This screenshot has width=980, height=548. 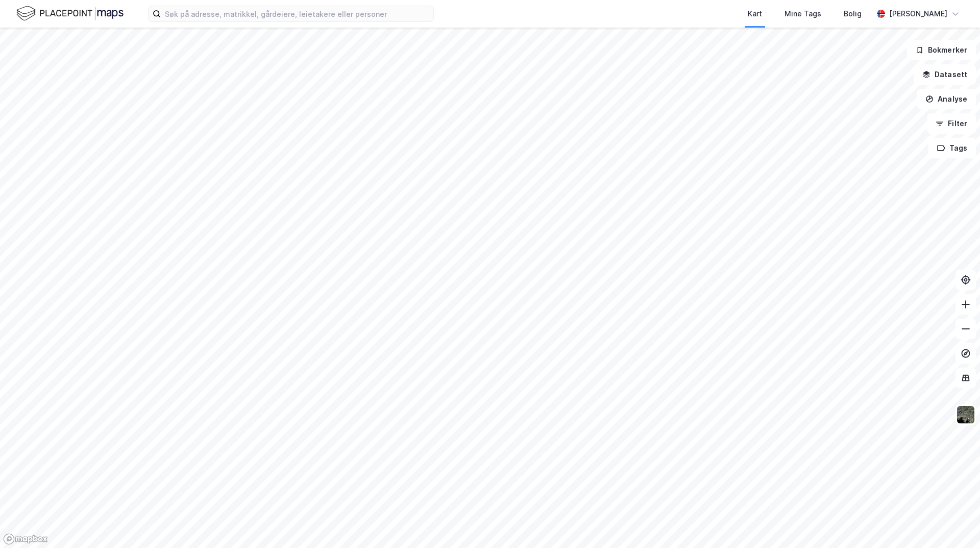 I want to click on button: Analyse, so click(x=946, y=99).